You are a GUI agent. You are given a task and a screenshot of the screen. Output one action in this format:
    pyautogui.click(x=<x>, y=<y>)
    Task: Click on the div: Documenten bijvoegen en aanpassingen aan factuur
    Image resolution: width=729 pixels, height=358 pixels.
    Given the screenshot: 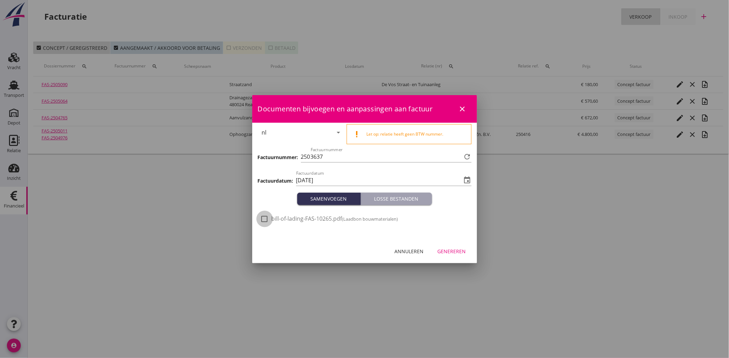 What is the action you would take?
    pyautogui.click(x=365, y=109)
    